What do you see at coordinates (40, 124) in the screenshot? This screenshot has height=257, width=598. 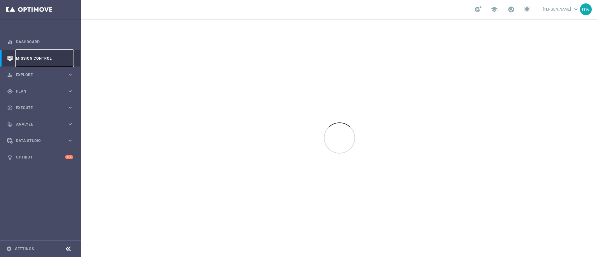 I see `button: track_changes Analyze keyboard_arrow_right` at bounding box center [40, 124].